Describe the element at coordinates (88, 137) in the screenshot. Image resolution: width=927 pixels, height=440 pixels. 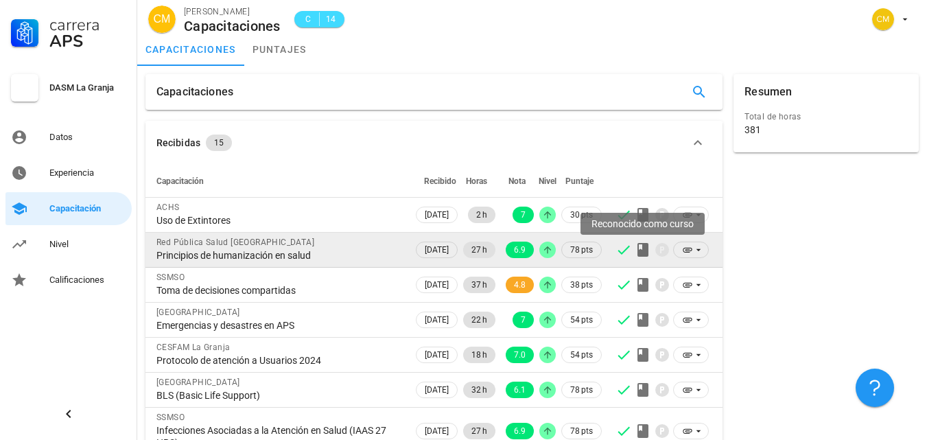
I see `div: Datos` at that location.